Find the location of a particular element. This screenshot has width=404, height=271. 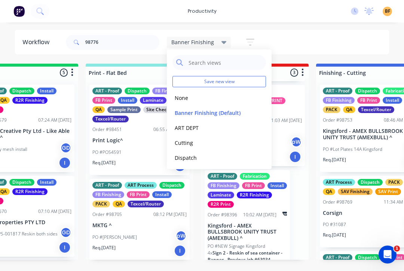

p: PO #NEW Signage Kingsford is located at coordinates (237, 246).